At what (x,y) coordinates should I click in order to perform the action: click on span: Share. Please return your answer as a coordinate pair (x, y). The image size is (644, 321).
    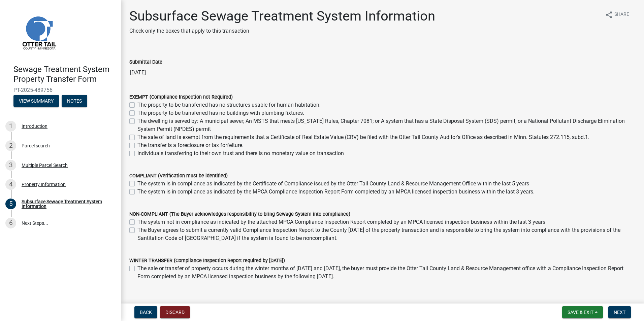
    Looking at the image, I should click on (622, 15).